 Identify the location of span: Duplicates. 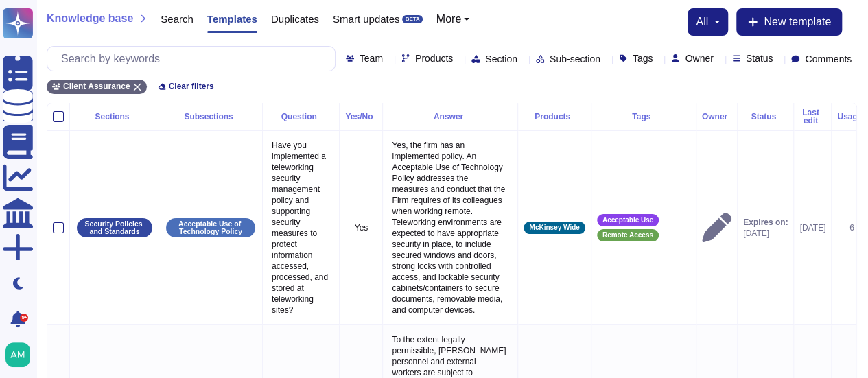
(295, 19).